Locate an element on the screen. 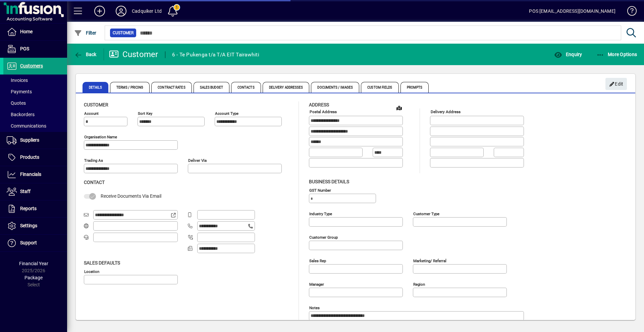  span: More Options is located at coordinates (617, 55).